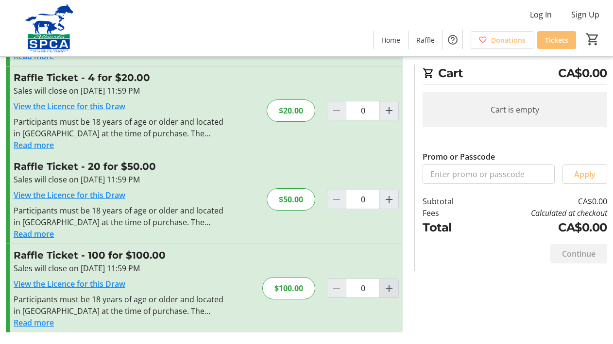  Describe the element at coordinates (515, 74) in the screenshot. I see `h2: Cart` at that location.